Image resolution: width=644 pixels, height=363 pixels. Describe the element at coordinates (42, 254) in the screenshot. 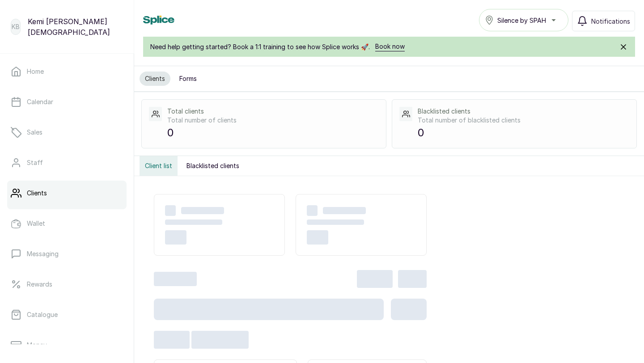

I see `p: Messaging` at that location.